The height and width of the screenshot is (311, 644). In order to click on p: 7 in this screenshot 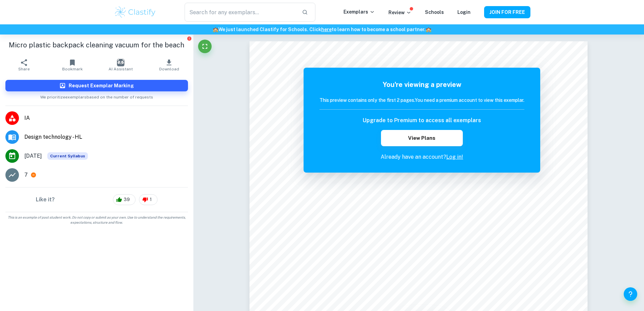, I will do `click(26, 175)`.